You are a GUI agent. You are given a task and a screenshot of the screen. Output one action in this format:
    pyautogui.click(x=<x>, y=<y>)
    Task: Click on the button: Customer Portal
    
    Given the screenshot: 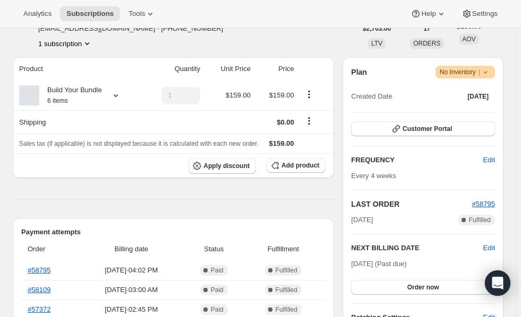 What is the action you would take?
    pyautogui.click(x=423, y=129)
    